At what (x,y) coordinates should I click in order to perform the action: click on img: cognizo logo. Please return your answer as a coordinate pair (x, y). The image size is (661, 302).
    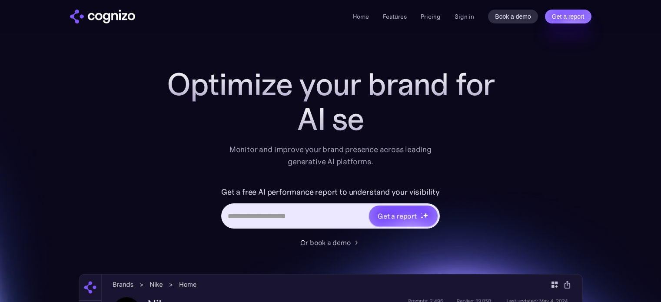
    Looking at the image, I should click on (103, 17).